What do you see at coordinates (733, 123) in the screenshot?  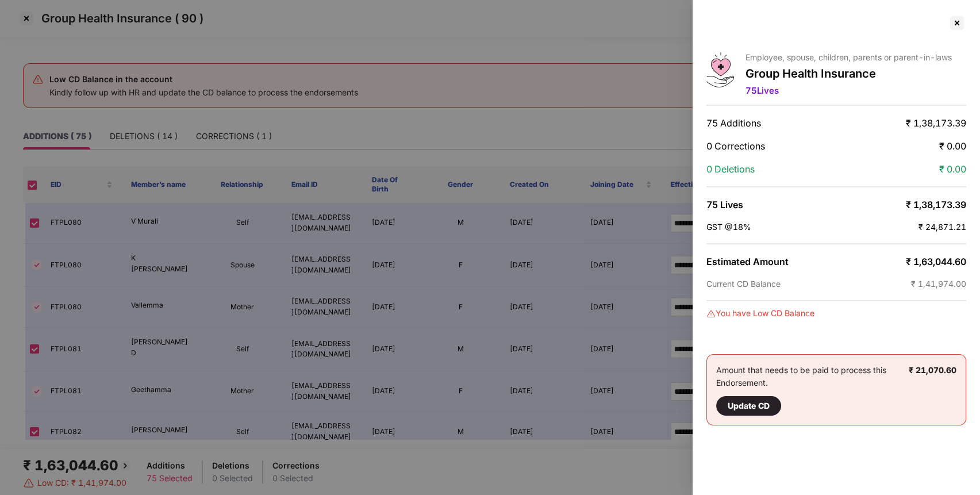 I see `span: 75 Additions` at bounding box center [733, 123].